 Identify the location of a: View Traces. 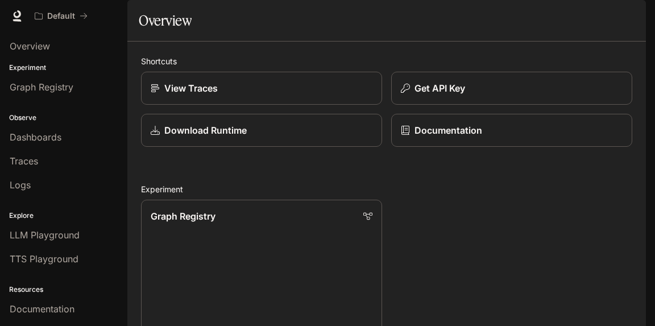
(262, 88).